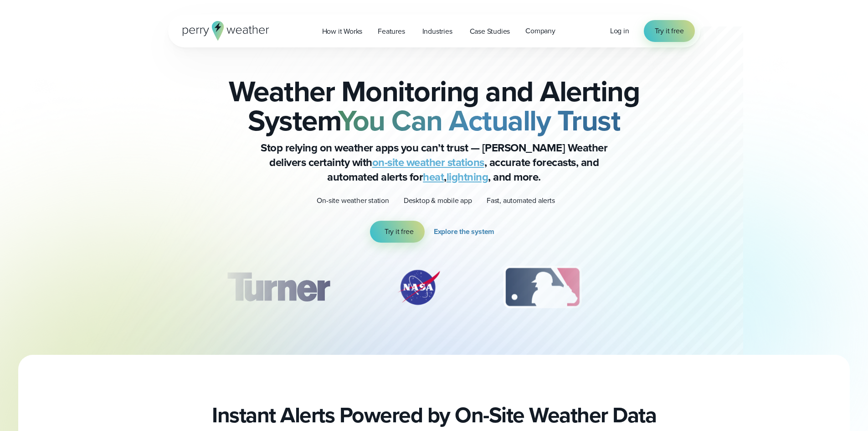 Image resolution: width=868 pixels, height=431 pixels. I want to click on h2: Weather Monitoring and Alerting System, so click(434, 106).